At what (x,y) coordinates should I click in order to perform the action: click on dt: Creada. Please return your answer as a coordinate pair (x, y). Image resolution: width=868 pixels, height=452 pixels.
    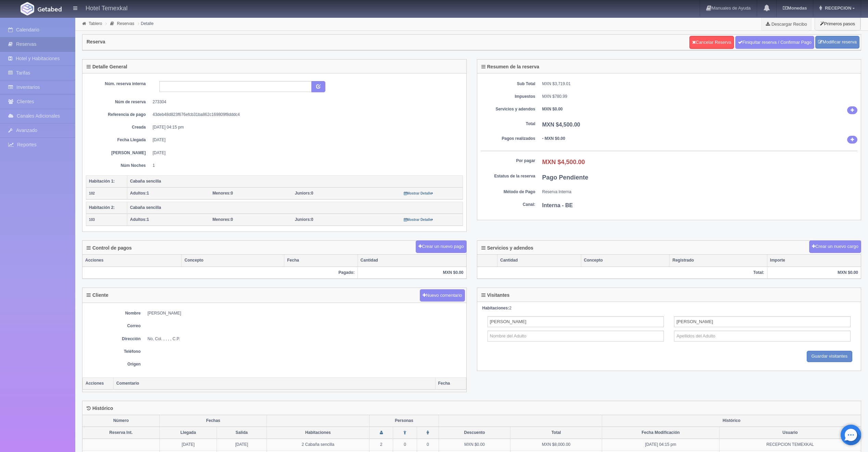
    Looking at the image, I should click on (118, 127).